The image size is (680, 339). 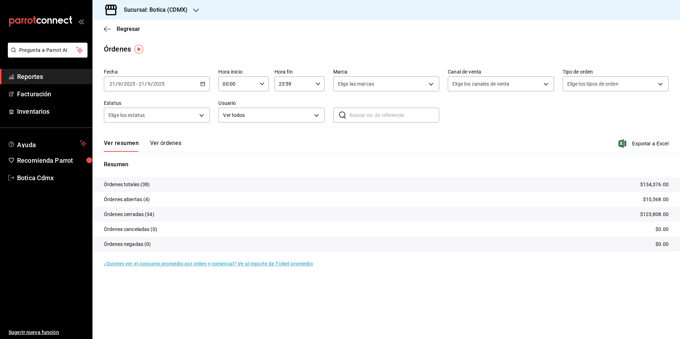 What do you see at coordinates (166, 146) in the screenshot?
I see `button: Ver órdenes` at bounding box center [166, 146].